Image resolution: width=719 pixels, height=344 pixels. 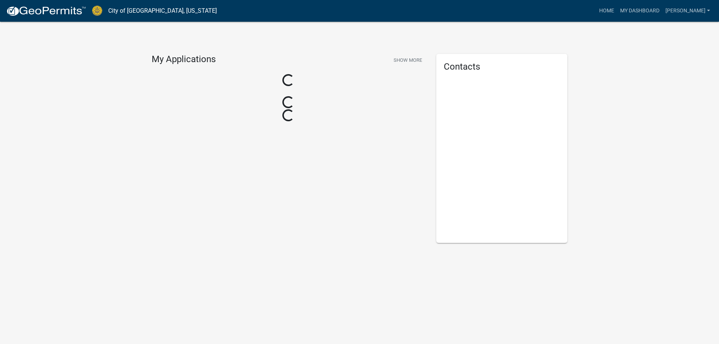 I want to click on h5: Contacts, so click(x=502, y=67).